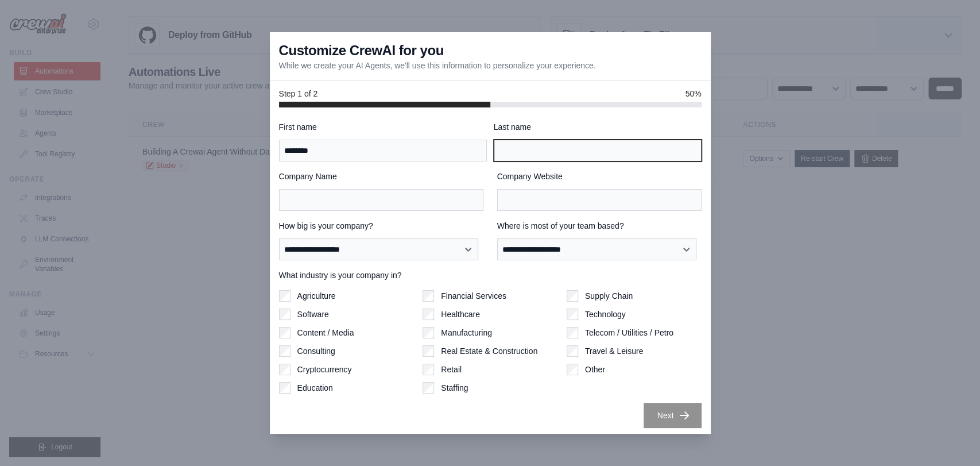  I want to click on label: Company Name, so click(381, 176).